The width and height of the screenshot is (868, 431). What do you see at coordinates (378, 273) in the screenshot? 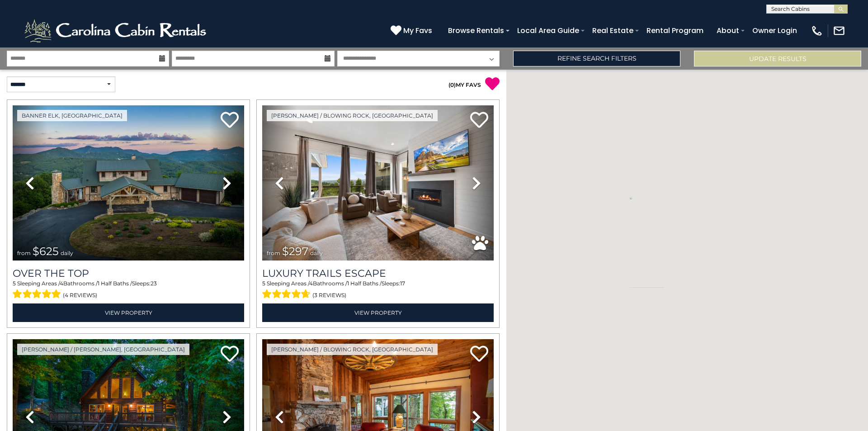
I see `a: Luxury Trails Escape` at bounding box center [378, 273].